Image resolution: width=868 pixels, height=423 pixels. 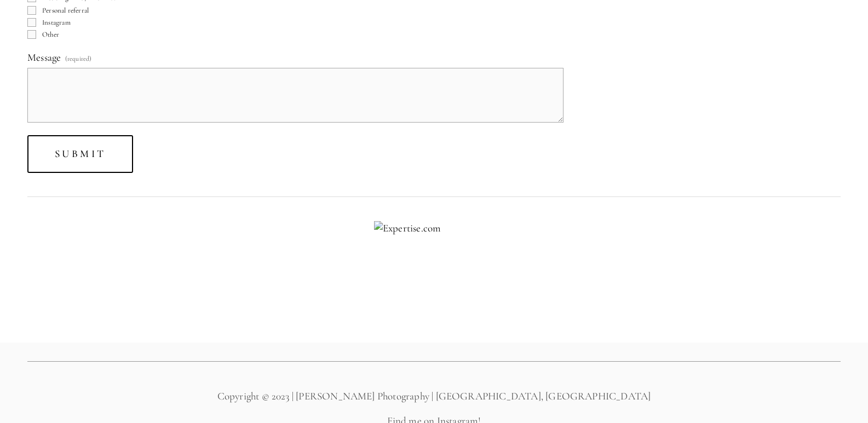 What do you see at coordinates (80, 154) in the screenshot?
I see `button: SubmitSubmit` at bounding box center [80, 154].